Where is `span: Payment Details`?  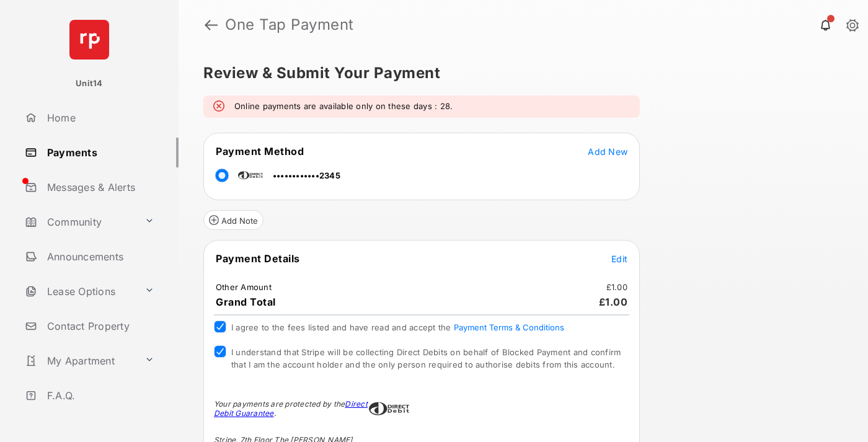 span: Payment Details is located at coordinates (258, 259).